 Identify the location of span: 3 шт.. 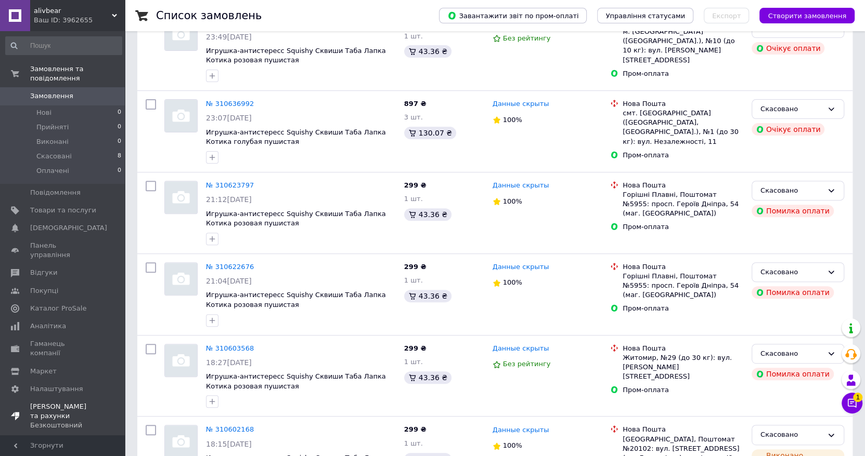
(413, 117).